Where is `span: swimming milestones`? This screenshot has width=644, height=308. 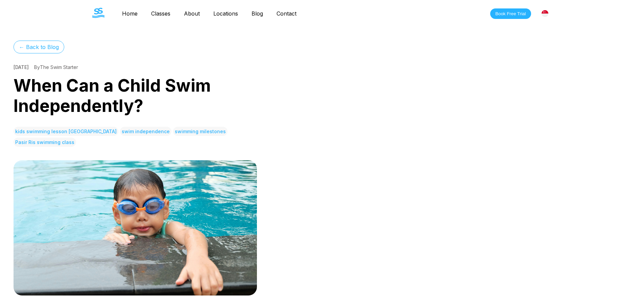 span: swimming milestones is located at coordinates (200, 131).